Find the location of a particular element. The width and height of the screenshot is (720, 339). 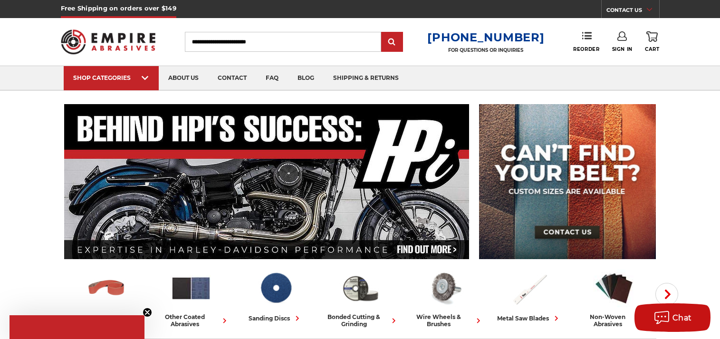

span: Reorder is located at coordinates (586, 49).